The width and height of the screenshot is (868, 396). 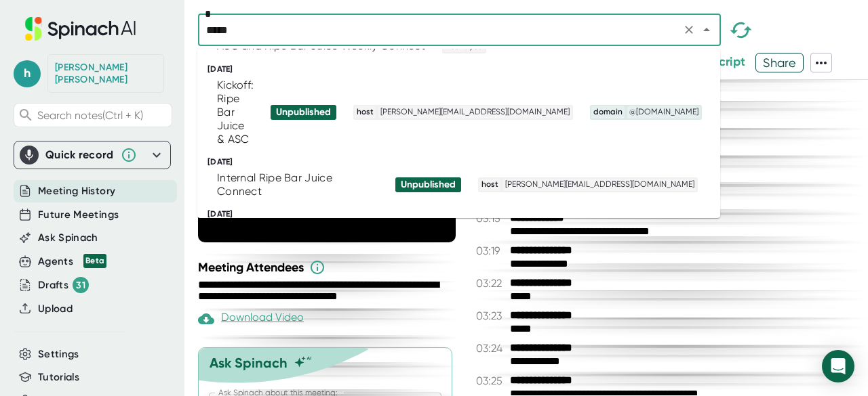 What do you see at coordinates (77, 191) in the screenshot?
I see `span: Meeting History` at bounding box center [77, 191].